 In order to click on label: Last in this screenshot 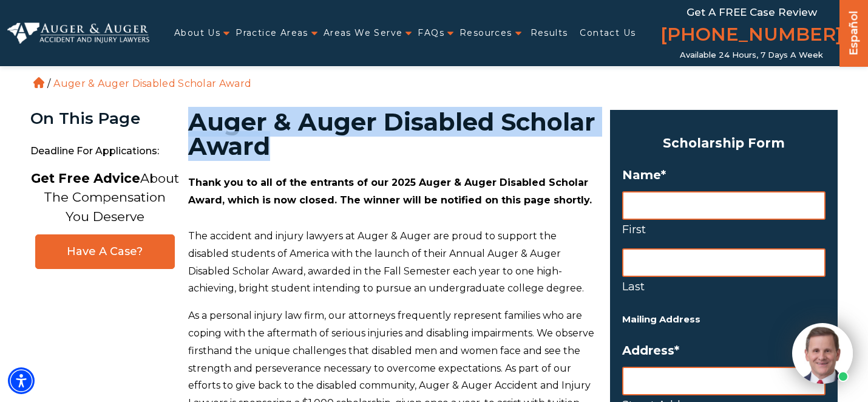, I will do `click(724, 286)`.